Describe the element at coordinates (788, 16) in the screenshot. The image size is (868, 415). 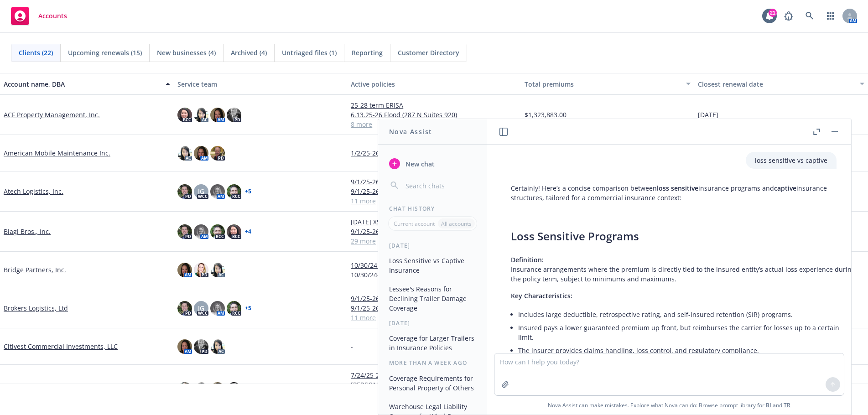
I see `a: Report a Bug` at that location.